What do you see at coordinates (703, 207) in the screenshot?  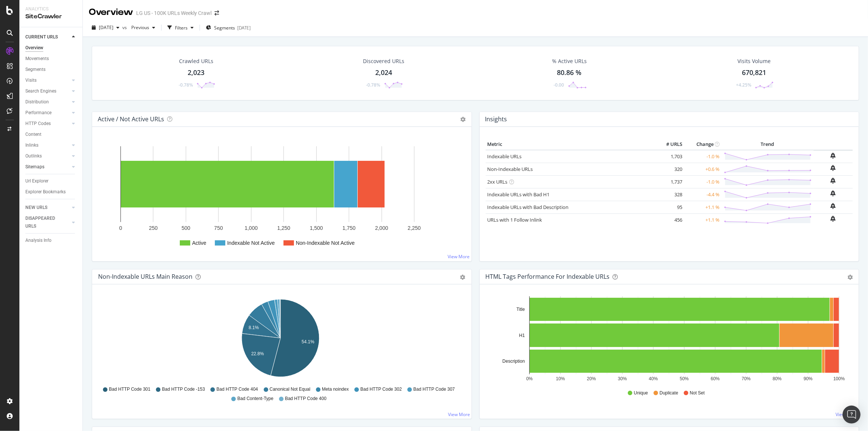 I see `td: +1.1 %` at bounding box center [703, 207].